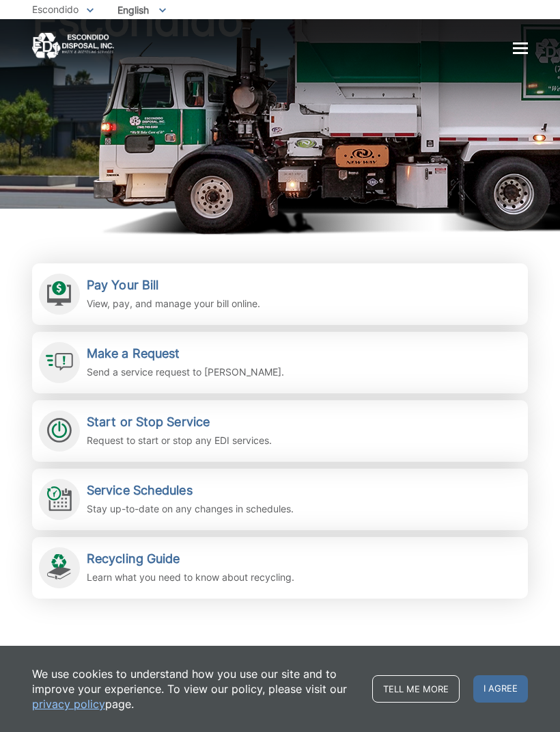 The height and width of the screenshot is (732, 560). Describe the element at coordinates (196, 688) in the screenshot. I see `p: We use cookies to understand how you use our site and to improve your experience. To view our pol...` at that location.